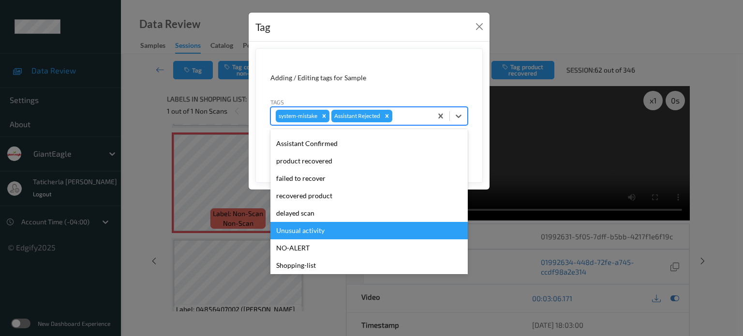 This screenshot has height=336, width=743. What do you see at coordinates (369, 213) in the screenshot?
I see `div: delayed scan` at bounding box center [369, 213].